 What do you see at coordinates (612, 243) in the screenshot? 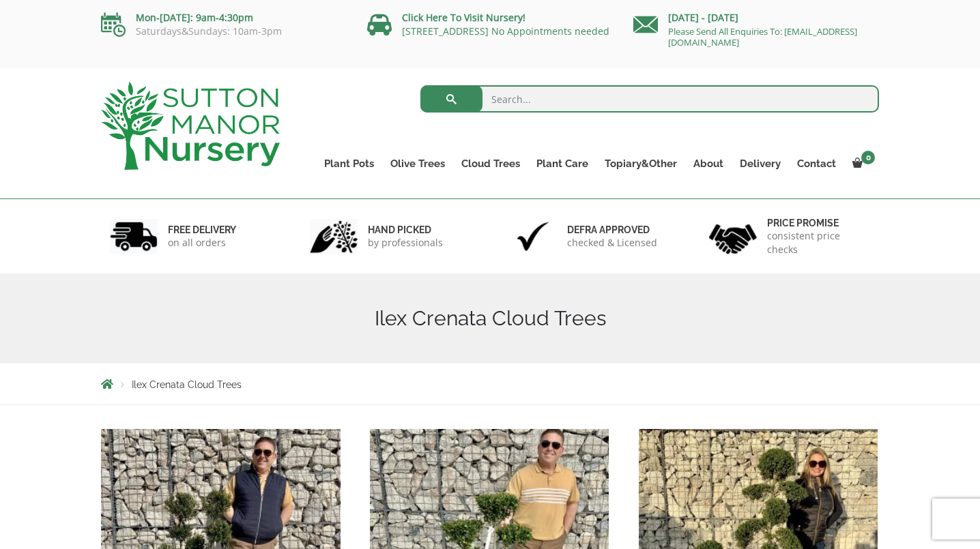
I see `p: checked & Licensed` at bounding box center [612, 243].